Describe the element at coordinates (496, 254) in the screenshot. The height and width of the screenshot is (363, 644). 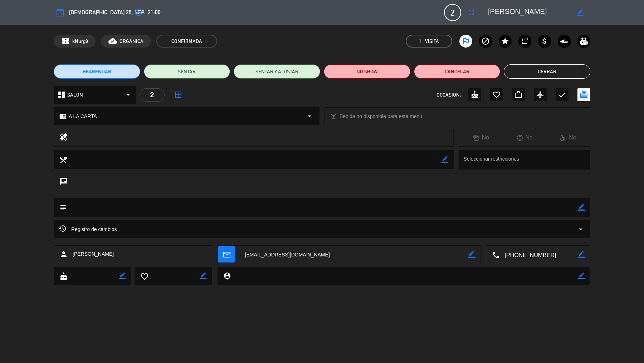
I see `i: local_phone` at that location.